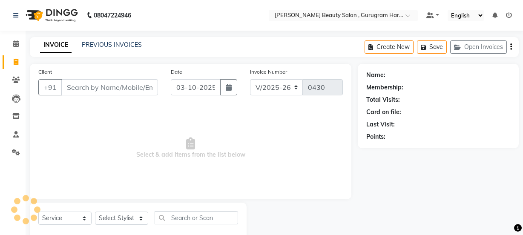  I want to click on input: Search or Scan, so click(196, 217).